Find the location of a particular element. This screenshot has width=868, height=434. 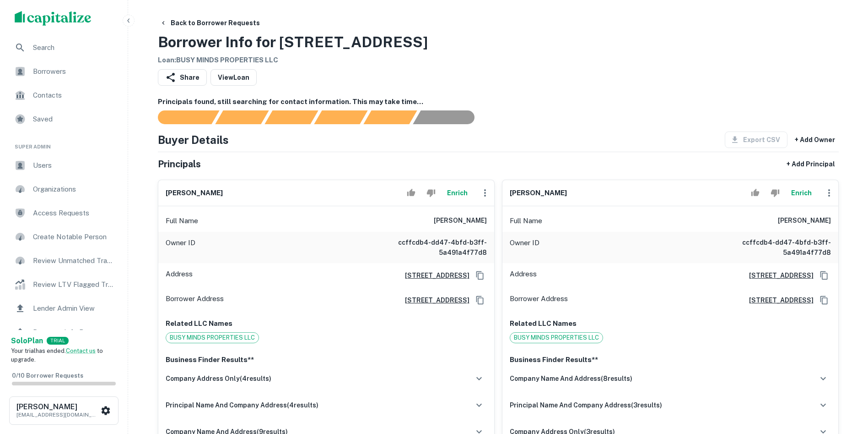

span: Access Requests is located at coordinates (74, 213).